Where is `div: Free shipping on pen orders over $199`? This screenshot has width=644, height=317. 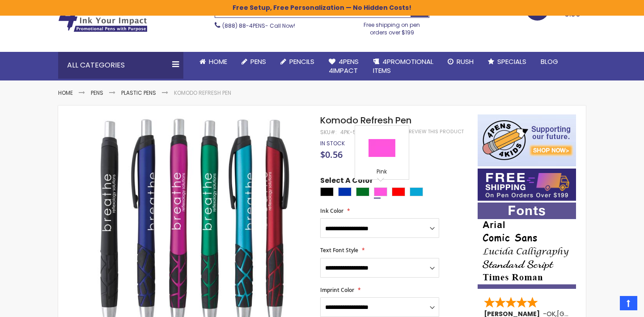
div: Free shipping on pen orders over $199 is located at coordinates (392, 27).